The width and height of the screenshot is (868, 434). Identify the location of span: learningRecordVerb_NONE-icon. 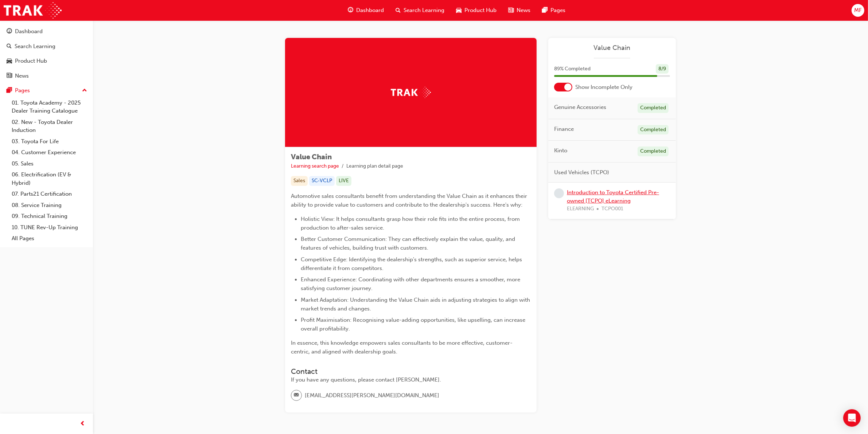
(559, 193).